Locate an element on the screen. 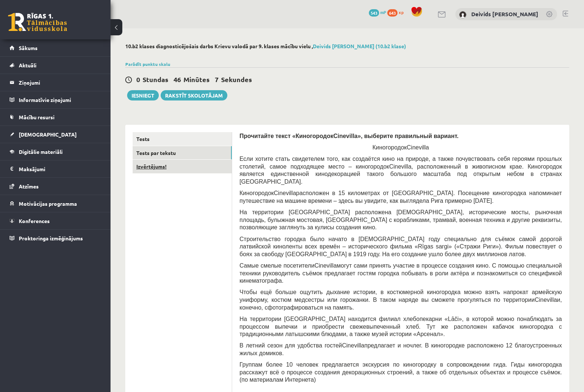 Image resolution: width=584 pixels, height=392 pixels. a: Atzīmes is located at coordinates (55, 186).